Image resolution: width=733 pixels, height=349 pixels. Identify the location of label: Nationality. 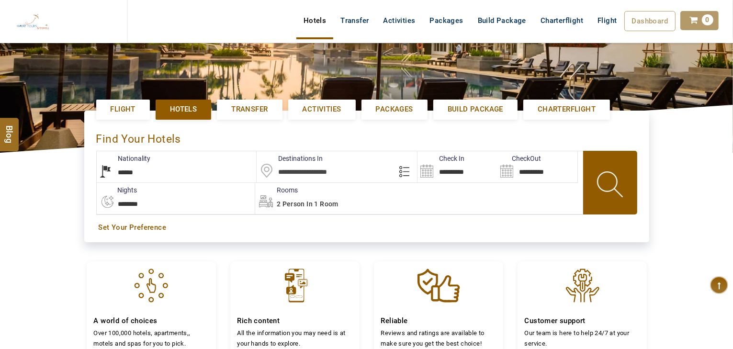
(124, 159).